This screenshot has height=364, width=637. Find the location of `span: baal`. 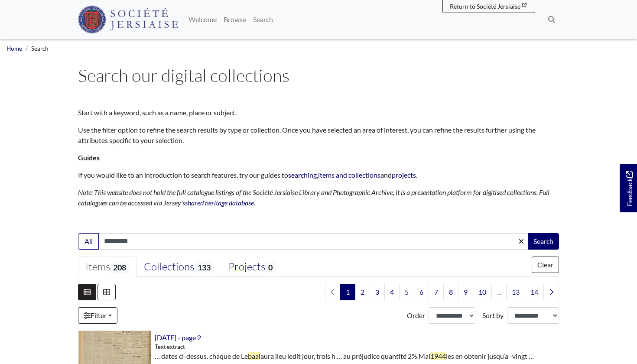

span: baal is located at coordinates (254, 356).